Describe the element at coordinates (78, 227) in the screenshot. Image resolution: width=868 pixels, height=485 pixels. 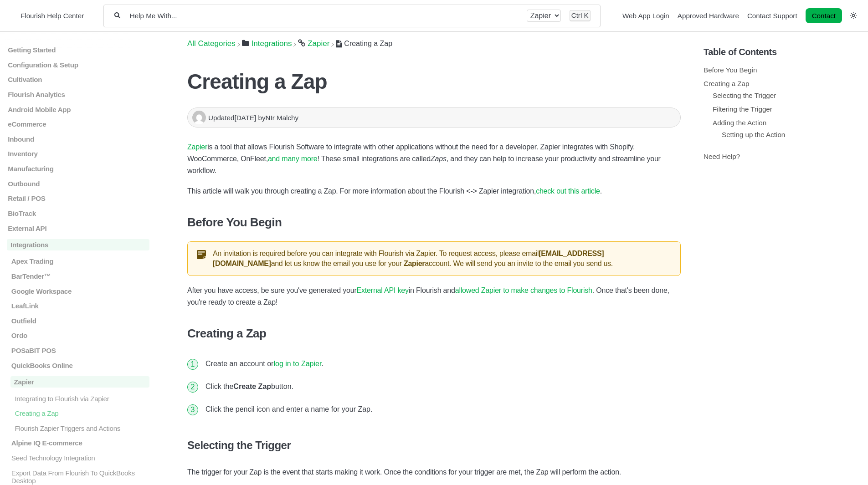
I see `a: External API` at that location.